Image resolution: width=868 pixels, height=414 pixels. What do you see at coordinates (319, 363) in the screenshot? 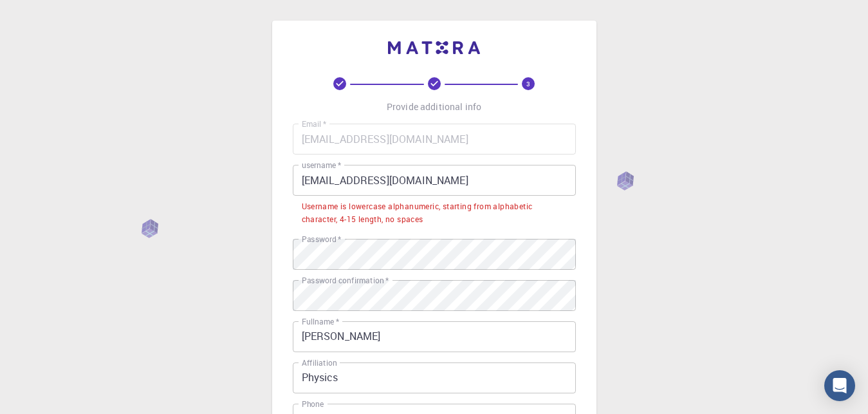
I see `label: Affiliation` at bounding box center [319, 363].